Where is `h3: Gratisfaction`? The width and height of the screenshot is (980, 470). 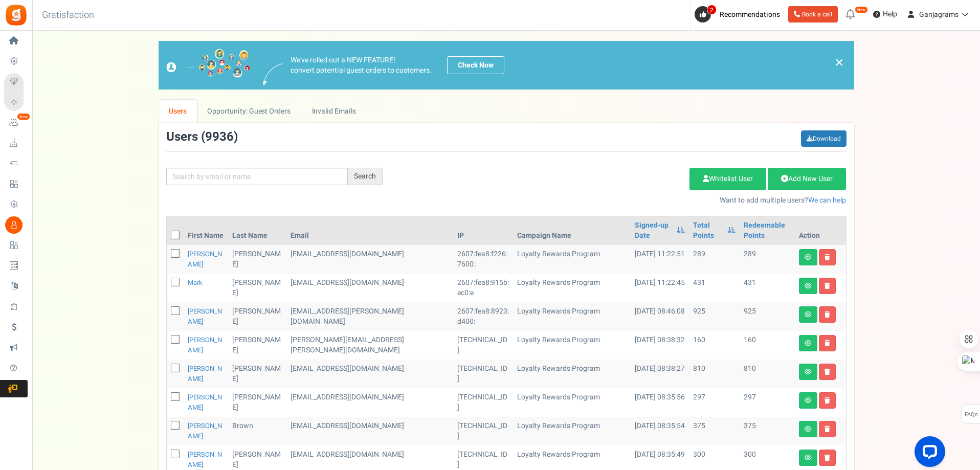
h3: Gratisfaction is located at coordinates (68, 15).